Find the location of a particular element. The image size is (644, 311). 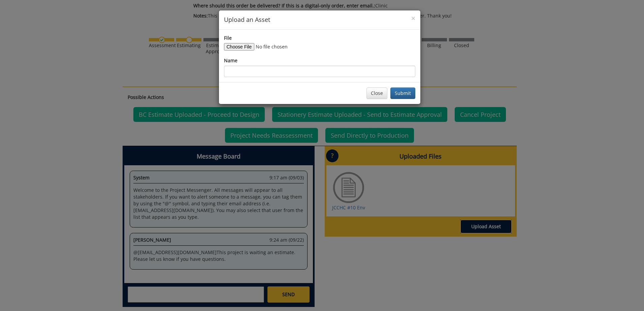

label: File is located at coordinates (228, 38).